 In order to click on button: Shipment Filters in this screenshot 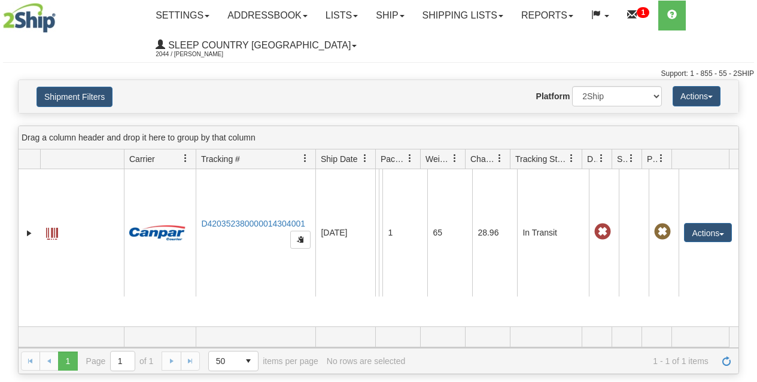, I will do `click(74, 97)`.